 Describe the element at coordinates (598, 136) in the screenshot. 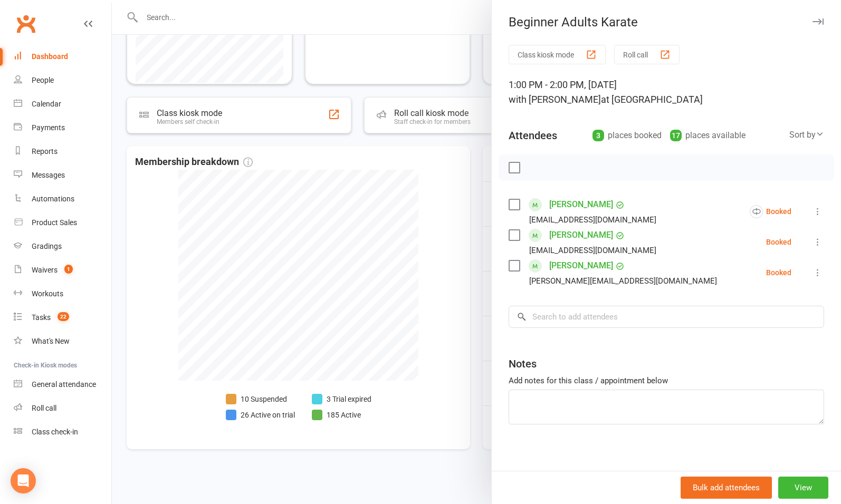

I see `div: 3` at that location.